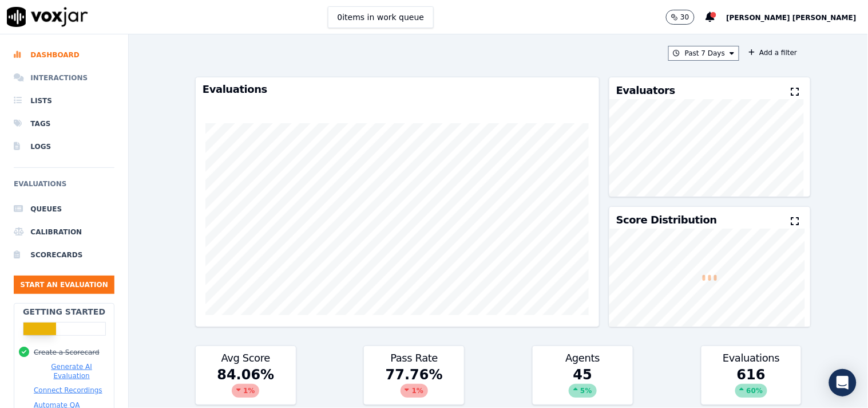 The width and height of the screenshot is (868, 408). Describe the element at coordinates (64, 101) in the screenshot. I see `li: Lists` at that location.